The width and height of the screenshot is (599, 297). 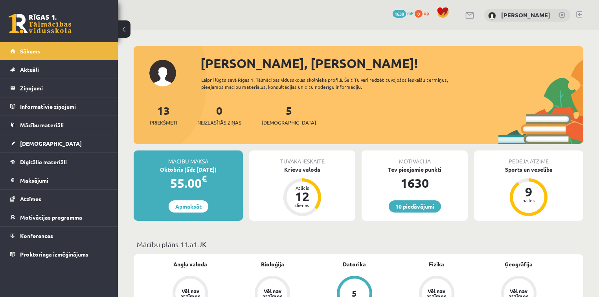 I want to click on legend: Maksājumi, so click(x=64, y=180).